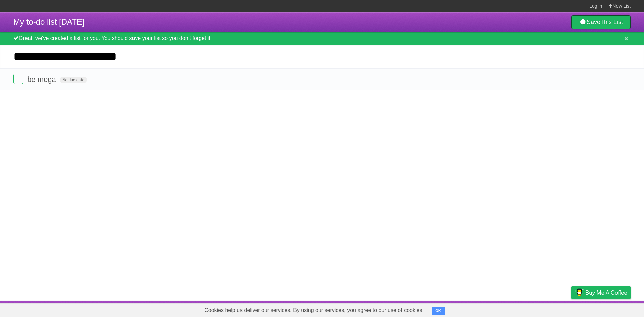 The height and width of the screenshot is (317, 644). I want to click on span: Cookies help us deliver our services. By using our services, you agree to our use of cookies., so click(314, 310).